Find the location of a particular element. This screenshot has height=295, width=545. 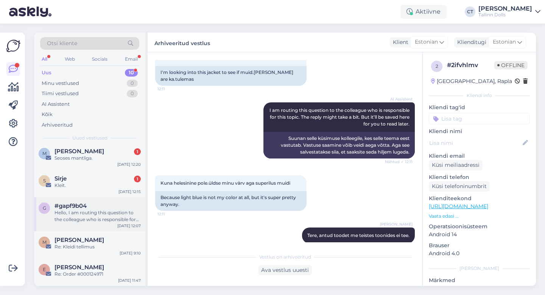

div: # 2ifvhlmv is located at coordinates (471, 65).